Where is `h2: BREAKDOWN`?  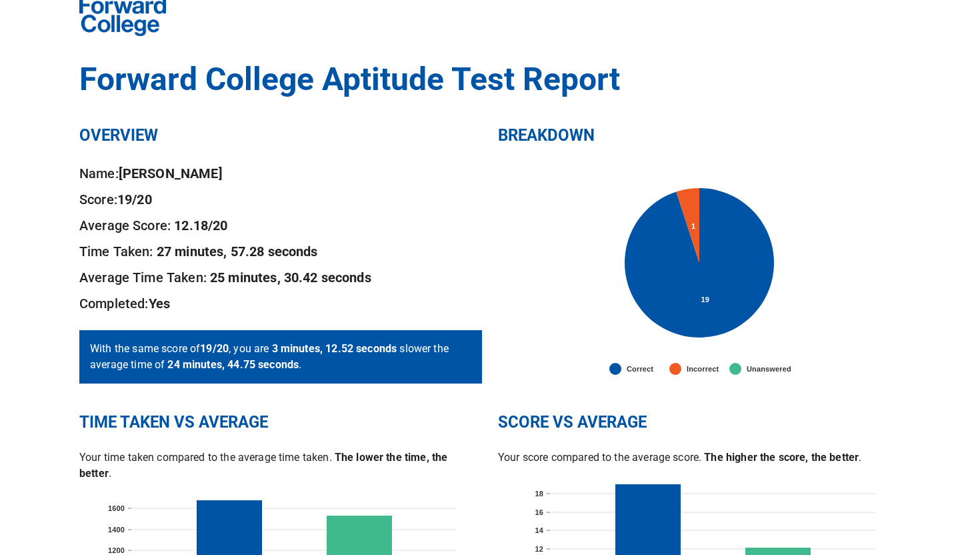
h2: BREAKDOWN is located at coordinates (700, 136).